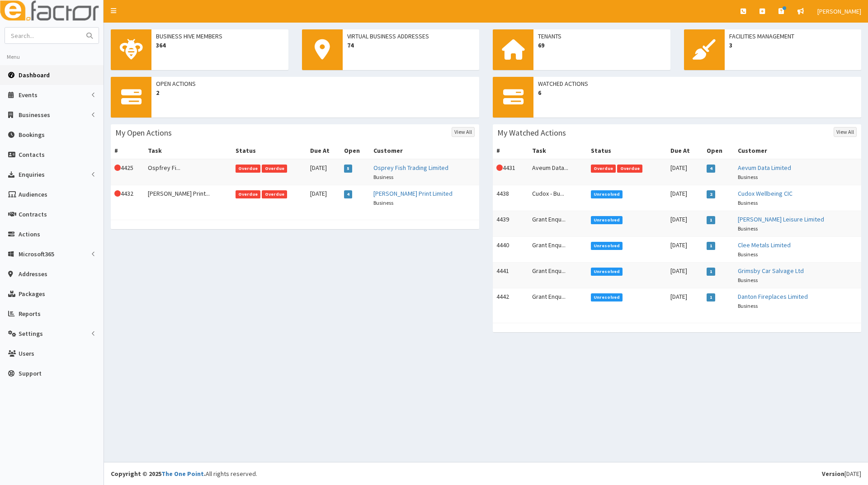  Describe the element at coordinates (34, 115) in the screenshot. I see `span: Businesses` at that location.